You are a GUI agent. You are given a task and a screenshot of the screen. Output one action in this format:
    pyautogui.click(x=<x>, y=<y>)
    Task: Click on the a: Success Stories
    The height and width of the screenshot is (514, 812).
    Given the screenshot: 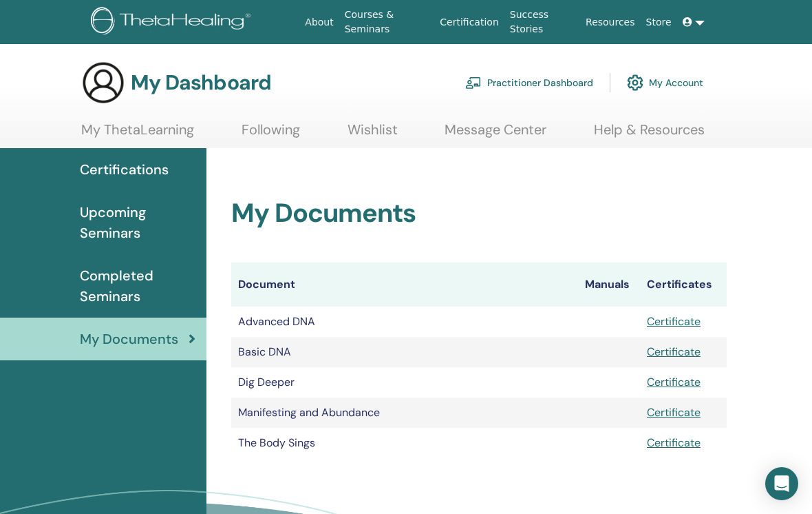 What is the action you would take?
    pyautogui.click(x=542, y=22)
    